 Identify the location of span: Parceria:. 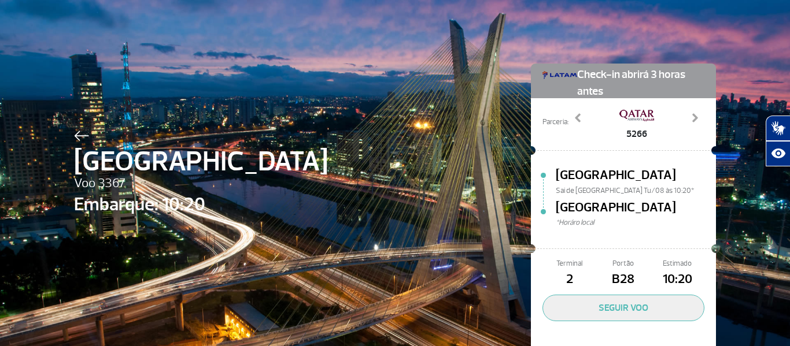
(555, 122).